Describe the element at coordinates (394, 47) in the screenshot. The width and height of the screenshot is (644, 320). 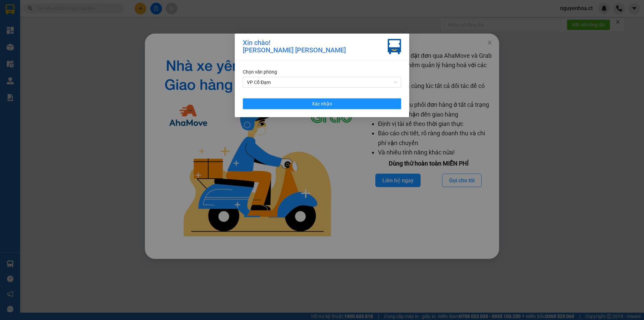
I see `img: vxr-icon` at that location.